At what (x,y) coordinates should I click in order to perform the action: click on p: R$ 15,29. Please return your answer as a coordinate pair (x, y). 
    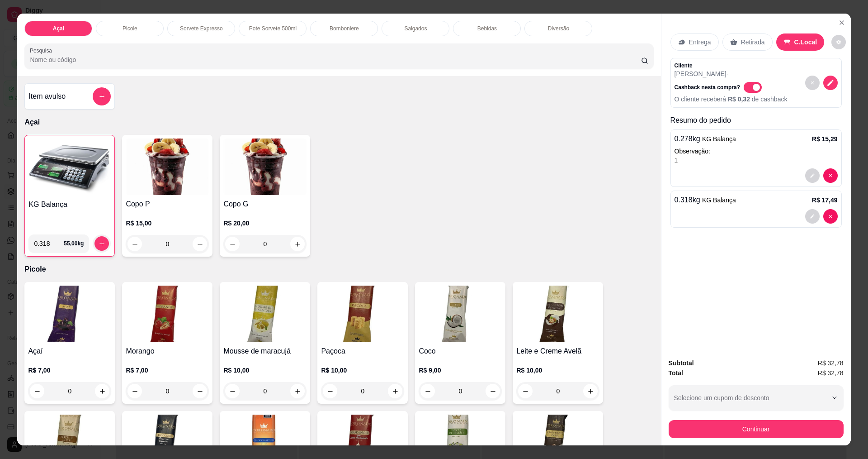
    Looking at the image, I should click on (824, 139).